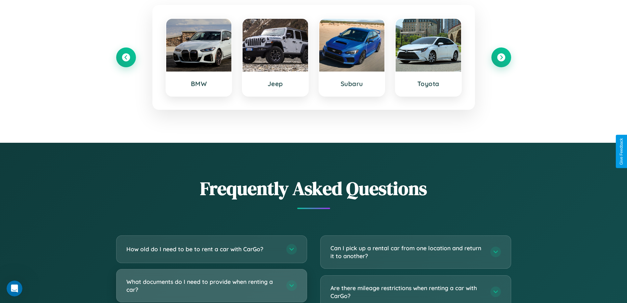  What do you see at coordinates (407, 252) in the screenshot?
I see `h3: Can I pick up a rental car from one location and return it to another?` at bounding box center [407, 252].